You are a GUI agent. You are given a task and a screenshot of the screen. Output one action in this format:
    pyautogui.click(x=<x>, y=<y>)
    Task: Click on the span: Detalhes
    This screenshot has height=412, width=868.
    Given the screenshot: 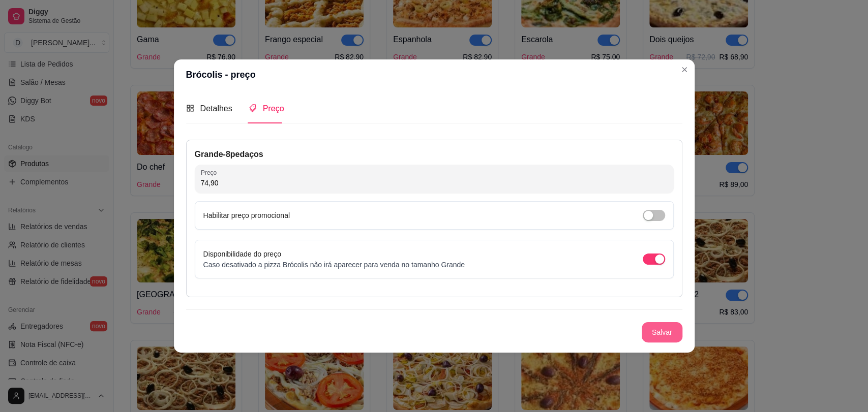 What is the action you would take?
    pyautogui.click(x=216, y=109)
    